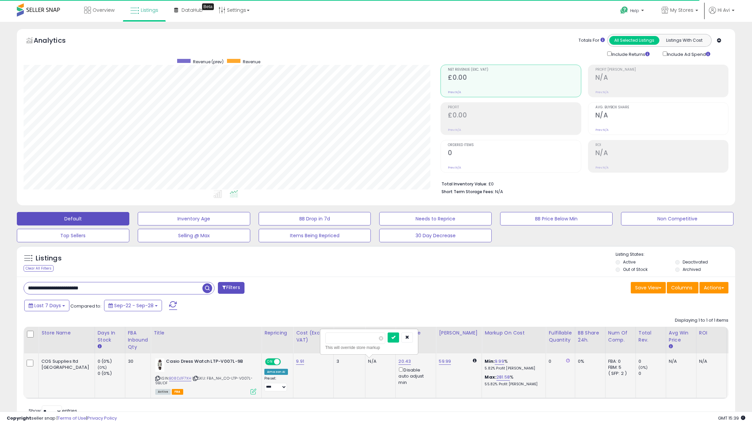 The width and height of the screenshot is (752, 425). Describe the element at coordinates (619, 362) in the screenshot. I see `div: FBA: 0` at that location.